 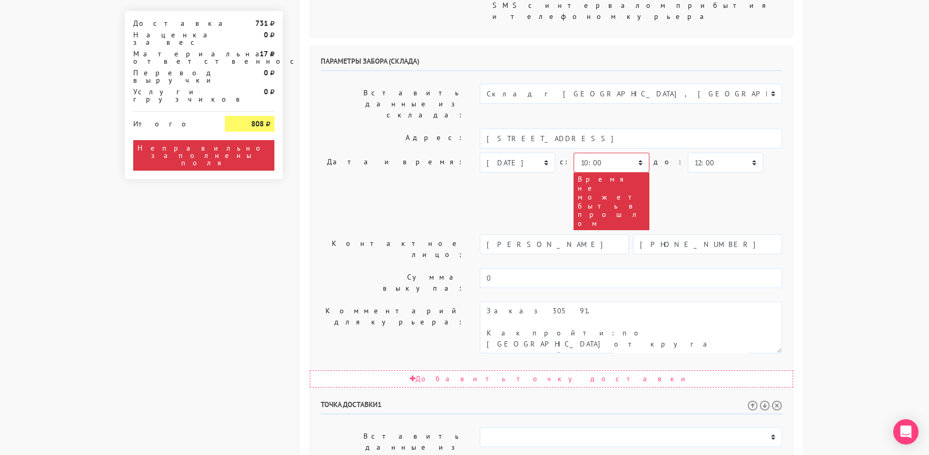 I want to click on div: Время не может быть в прошлом, so click(x=611, y=201).